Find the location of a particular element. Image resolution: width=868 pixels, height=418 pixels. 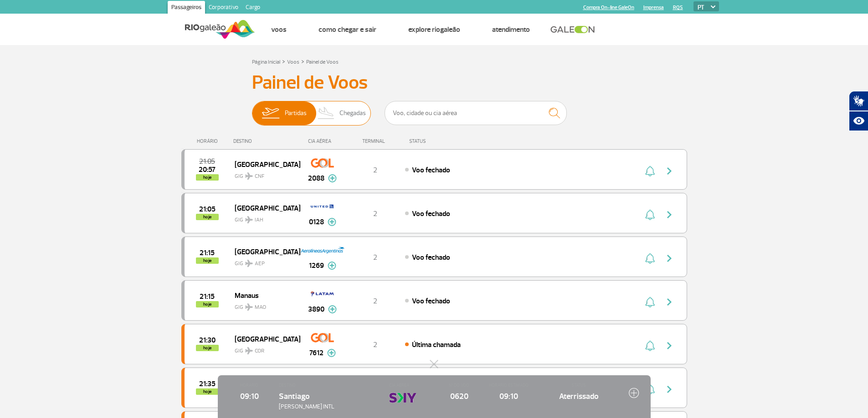

img: slider-embarque is located at coordinates (270, 113).